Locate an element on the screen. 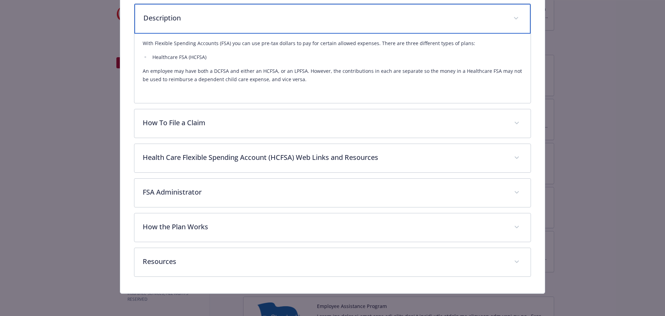 This screenshot has width=665, height=316. div: Resources is located at coordinates (333, 262).